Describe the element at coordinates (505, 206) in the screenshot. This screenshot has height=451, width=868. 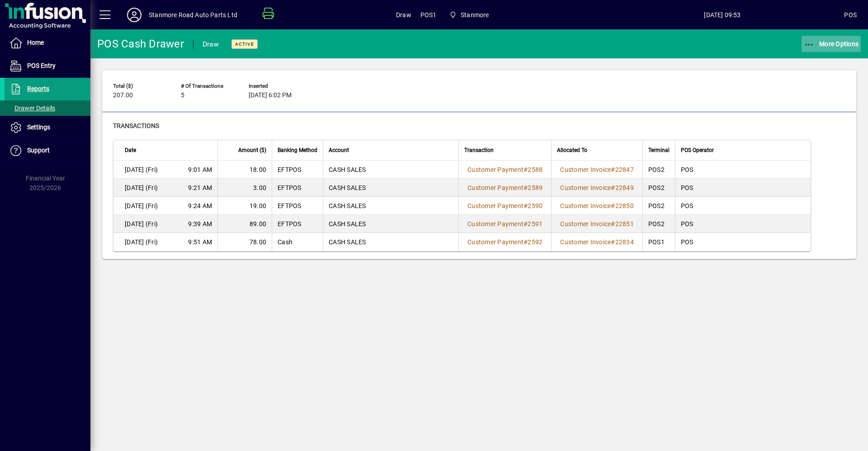
I see `a: Customer Payment#2590` at that location.